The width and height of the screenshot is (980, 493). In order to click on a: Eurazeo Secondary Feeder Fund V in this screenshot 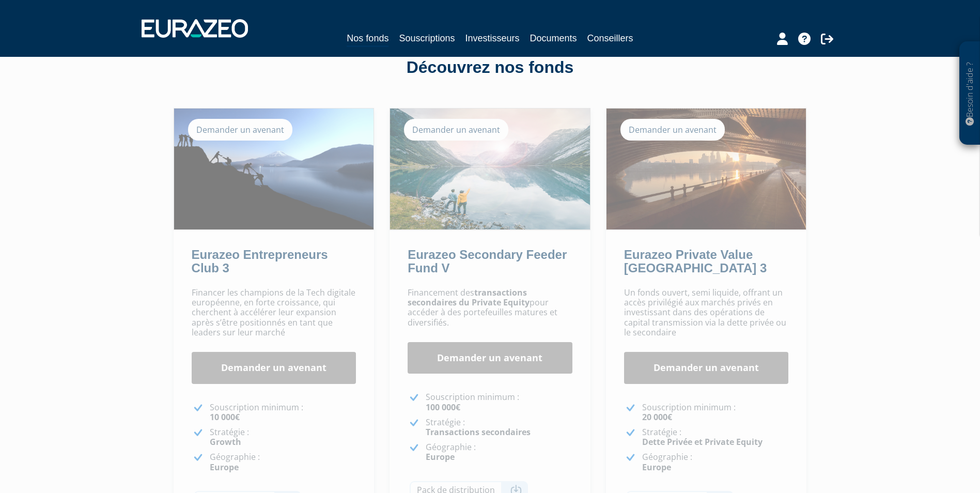, I will do `click(487, 261)`.